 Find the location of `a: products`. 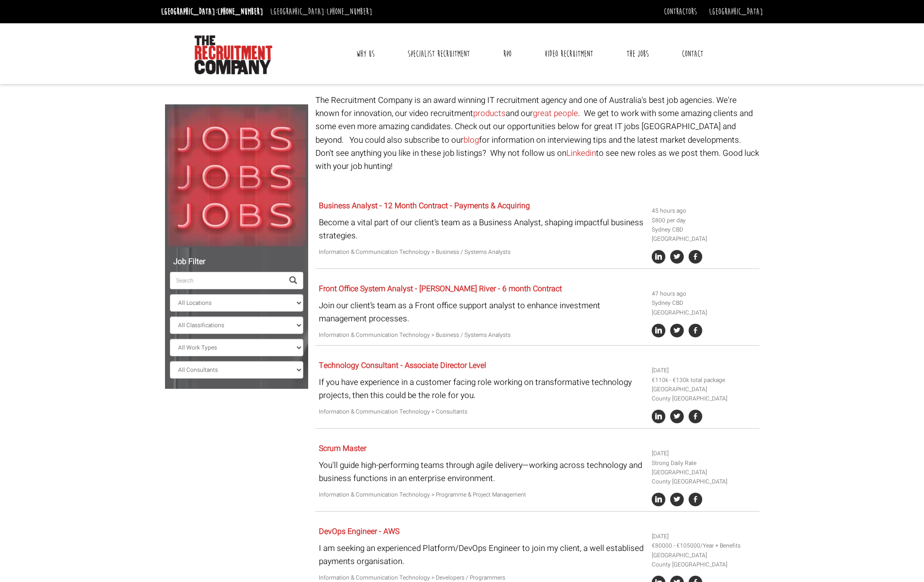

a: products is located at coordinates (489, 113).